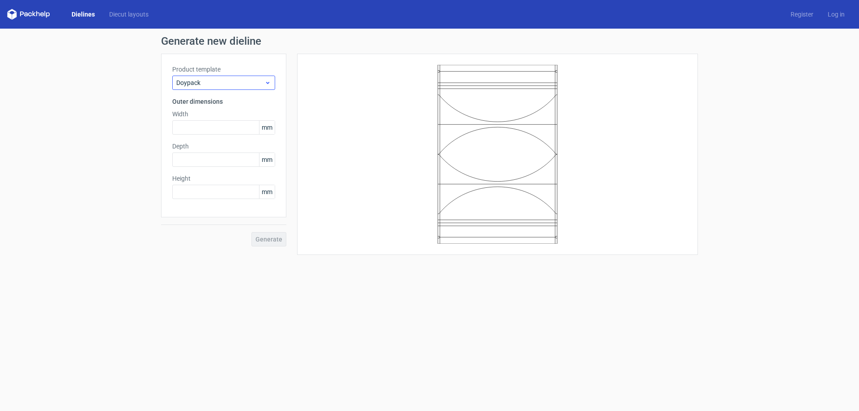  Describe the element at coordinates (224, 114) in the screenshot. I see `label: Width` at that location.